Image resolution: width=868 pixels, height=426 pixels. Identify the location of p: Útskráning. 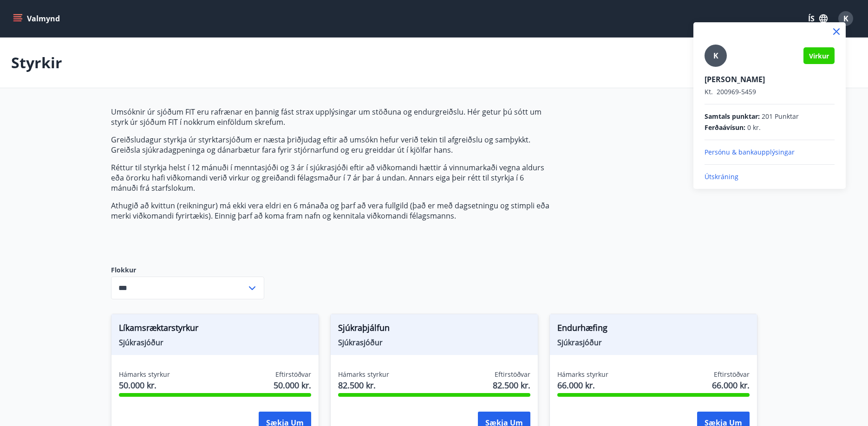
(769, 177).